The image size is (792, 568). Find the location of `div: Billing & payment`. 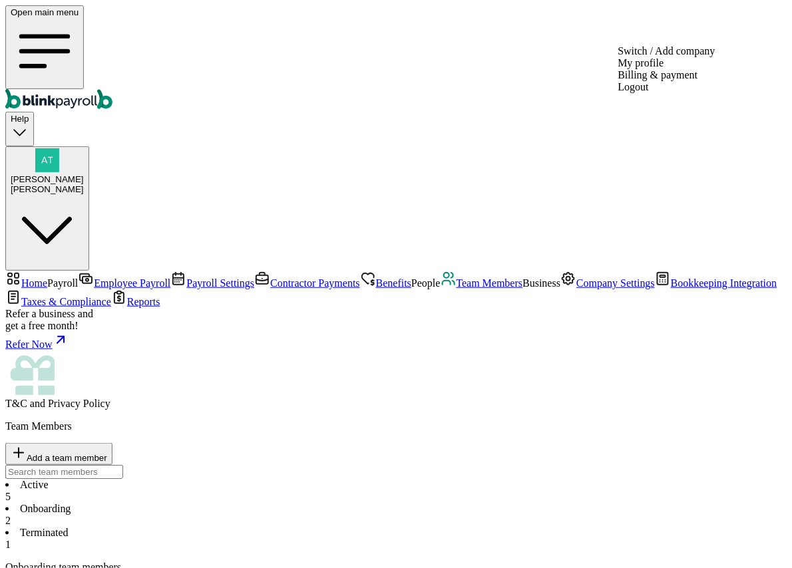

div: Billing & payment is located at coordinates (667, 75).